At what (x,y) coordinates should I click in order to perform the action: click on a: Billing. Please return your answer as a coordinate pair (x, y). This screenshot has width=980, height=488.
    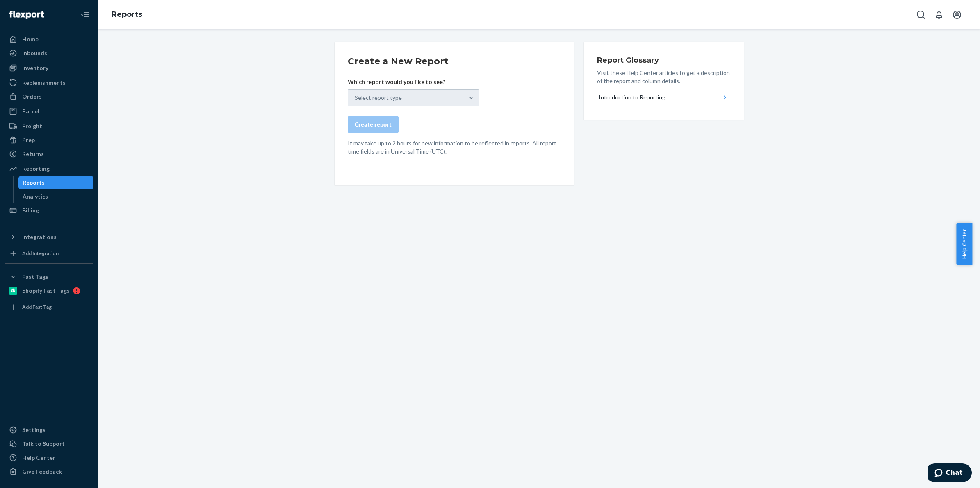
    Looking at the image, I should click on (49, 210).